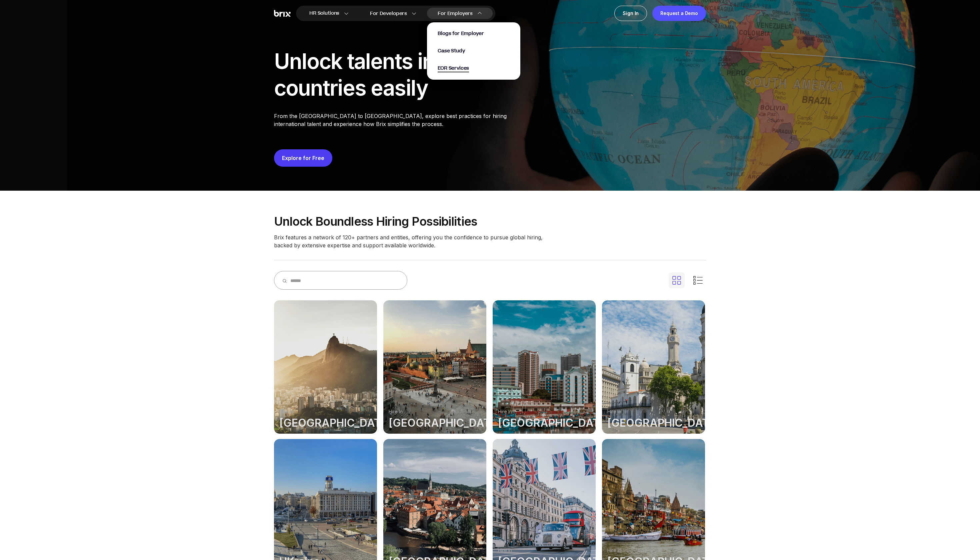  Describe the element at coordinates (679, 13) in the screenshot. I see `a: Request a Demo` at that location.